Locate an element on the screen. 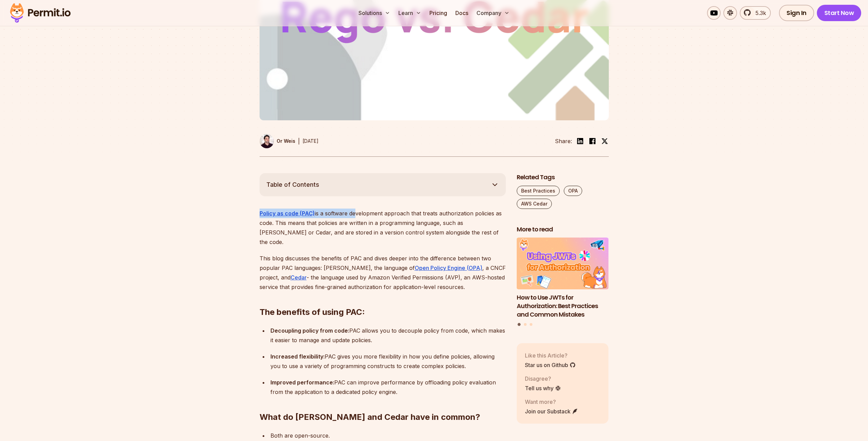 The image size is (868, 441). li: 1 of 3 is located at coordinates (563, 278).